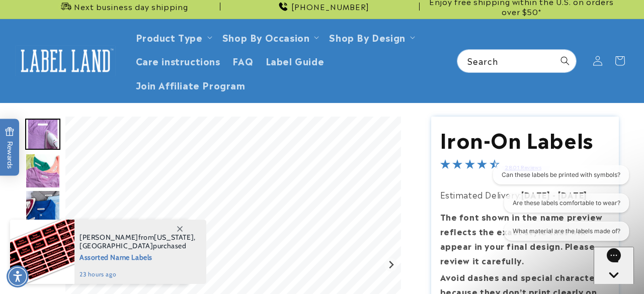 Image resolution: width=644 pixels, height=294 pixels. Describe the element at coordinates (43, 171) in the screenshot. I see `img: Iron on name tags ironed to a t-shirt` at that location.